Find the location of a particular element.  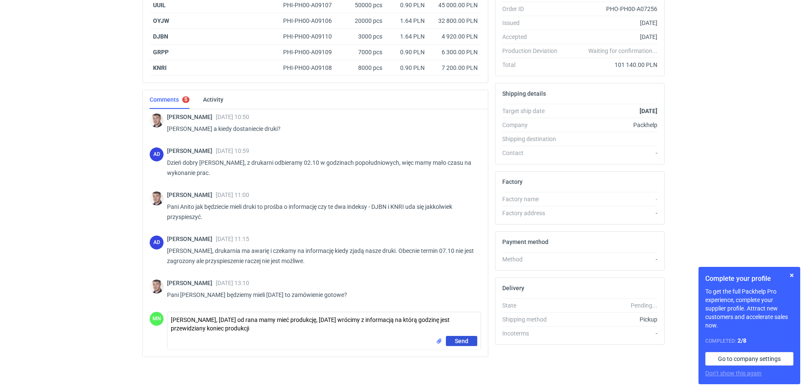

div: Company is located at coordinates (533, 125).